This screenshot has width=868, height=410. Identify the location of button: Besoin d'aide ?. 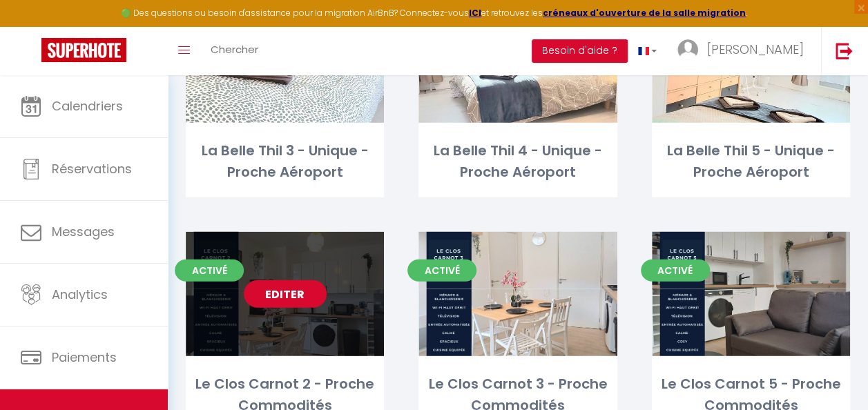
(579, 51).